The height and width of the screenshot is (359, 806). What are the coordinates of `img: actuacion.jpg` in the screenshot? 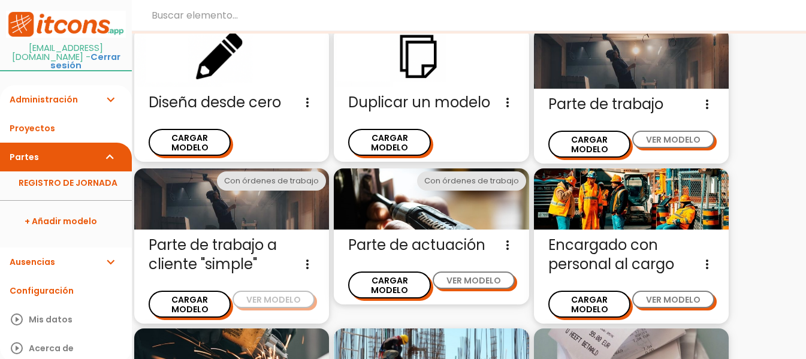 It's located at (431, 199).